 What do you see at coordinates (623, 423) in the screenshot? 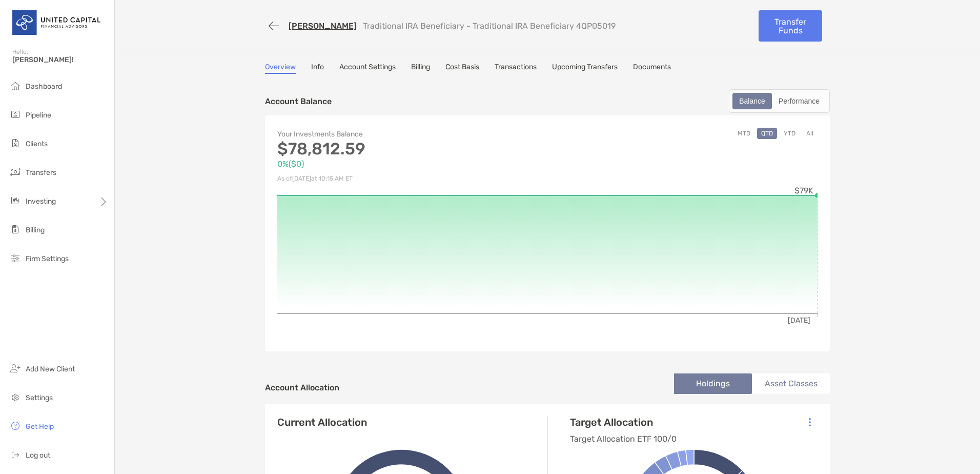
I see `h4: Target Allocation` at bounding box center [623, 423].